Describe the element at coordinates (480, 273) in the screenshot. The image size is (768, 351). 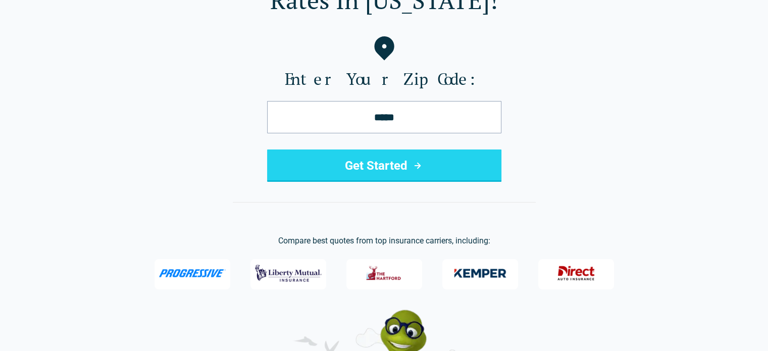
I see `img: Kemper` at that location.